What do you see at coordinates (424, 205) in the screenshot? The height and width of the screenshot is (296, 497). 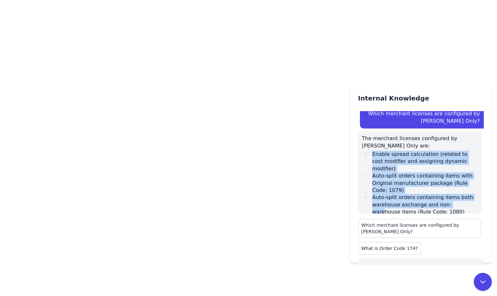 I see `li: Auto-split orders containing items both warehouse exchange and non-warehouse items (Rule Code: 1080)` at bounding box center [424, 205].